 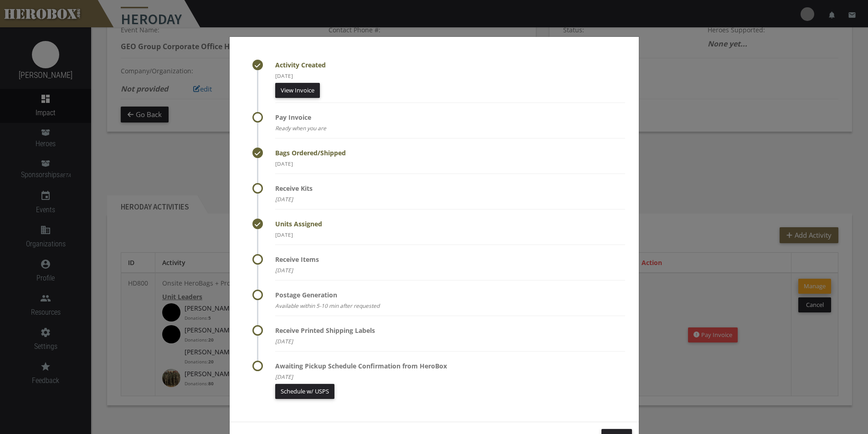 What do you see at coordinates (305, 391) in the screenshot?
I see `a: Schedule w/ USPS` at bounding box center [305, 391].